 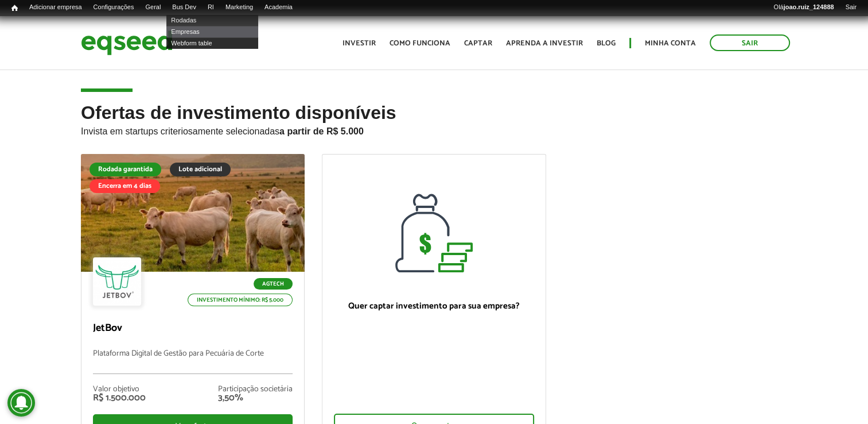 I want to click on p: Agtech, so click(x=273, y=284).